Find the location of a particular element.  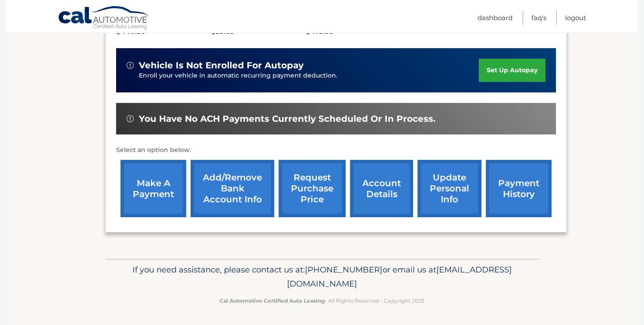

a: Cal Automotive is located at coordinates (104, 18).